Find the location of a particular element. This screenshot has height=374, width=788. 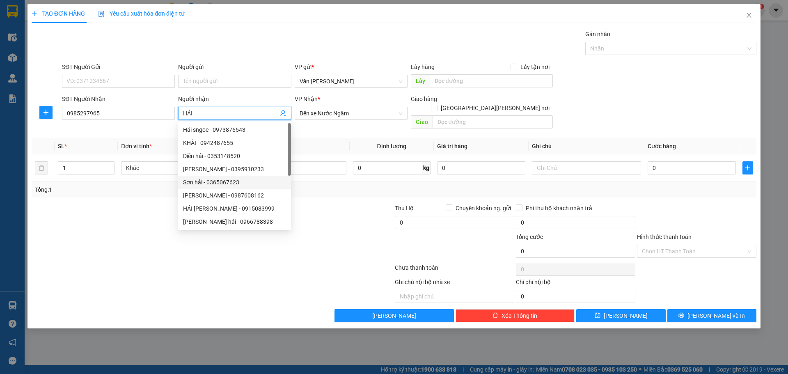

span: Lấy is located at coordinates (420, 81).